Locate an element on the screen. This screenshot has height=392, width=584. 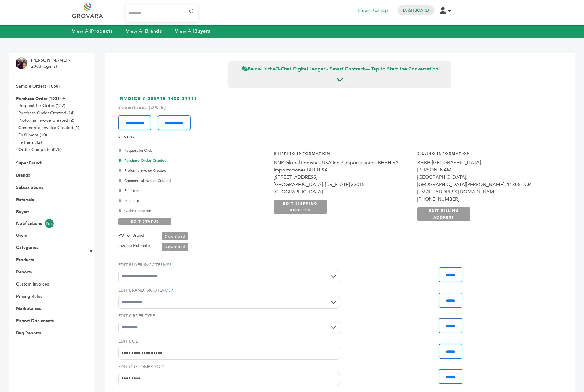
div: Proforma Invoice Created is located at coordinates (193, 171).